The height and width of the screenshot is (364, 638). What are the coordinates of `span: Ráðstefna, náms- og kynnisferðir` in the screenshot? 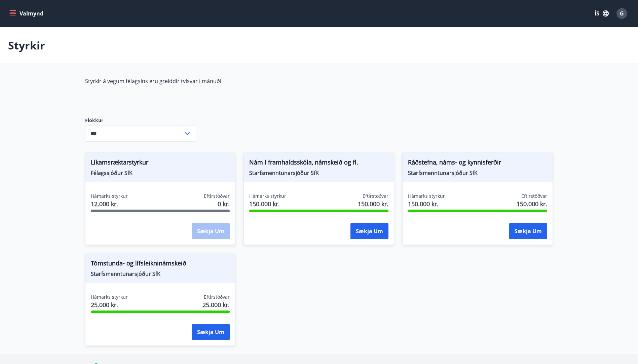 It's located at (478, 163).